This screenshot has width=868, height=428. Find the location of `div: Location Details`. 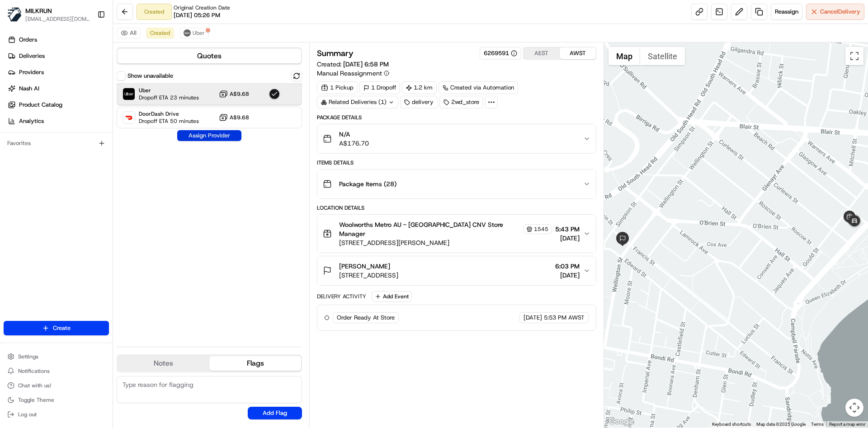

div: Location Details is located at coordinates (456, 208).